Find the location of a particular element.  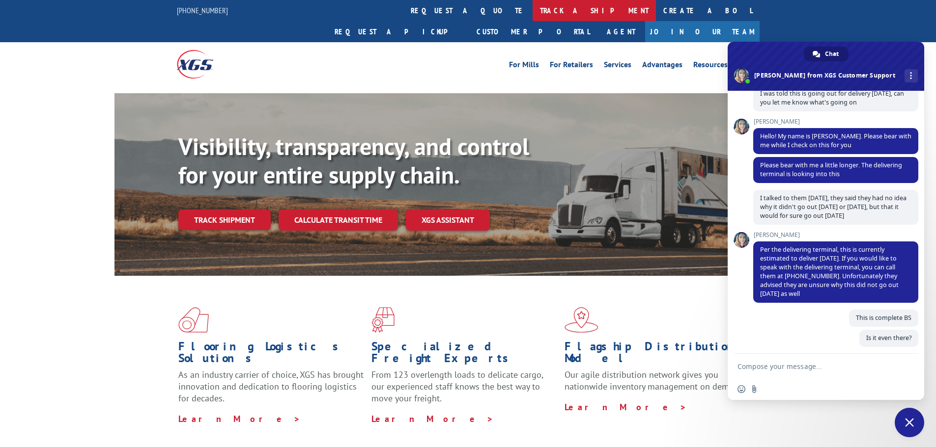

a: Agent is located at coordinates (621, 31).